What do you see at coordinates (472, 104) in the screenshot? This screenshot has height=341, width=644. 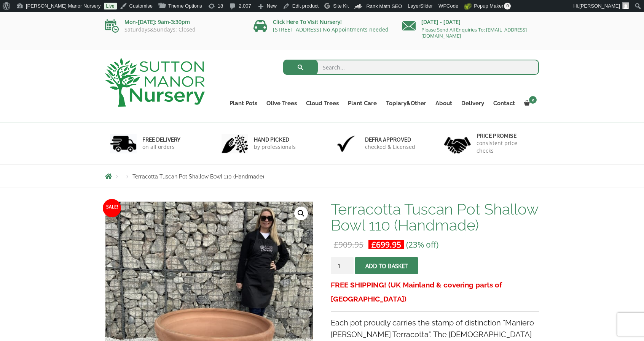 I see `a: Delivery` at bounding box center [472, 104].